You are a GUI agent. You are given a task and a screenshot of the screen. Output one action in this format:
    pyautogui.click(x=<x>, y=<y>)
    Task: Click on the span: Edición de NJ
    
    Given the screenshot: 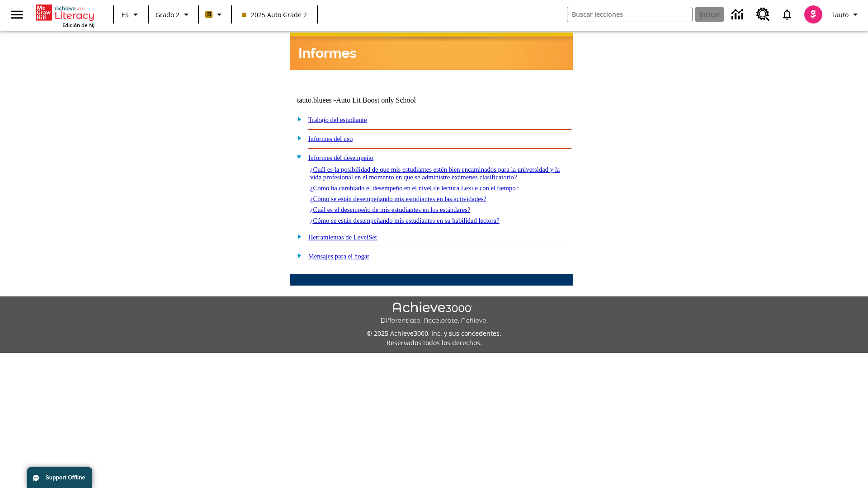 What is the action you would take?
    pyautogui.click(x=78, y=25)
    